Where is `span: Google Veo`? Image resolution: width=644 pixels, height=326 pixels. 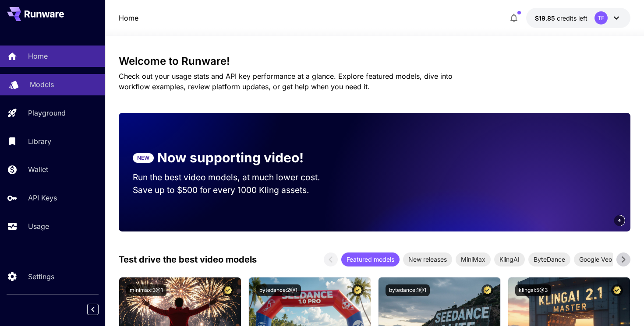 span: Google Veo is located at coordinates (595, 259).